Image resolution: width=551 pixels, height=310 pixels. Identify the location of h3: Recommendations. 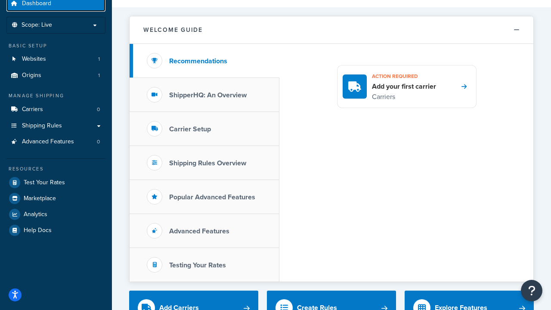
(198, 61).